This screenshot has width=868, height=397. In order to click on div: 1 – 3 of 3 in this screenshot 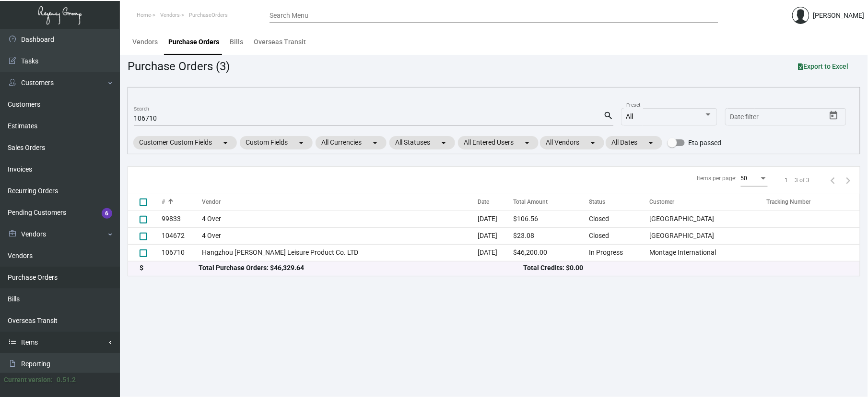, I will do `click(797, 180)`.